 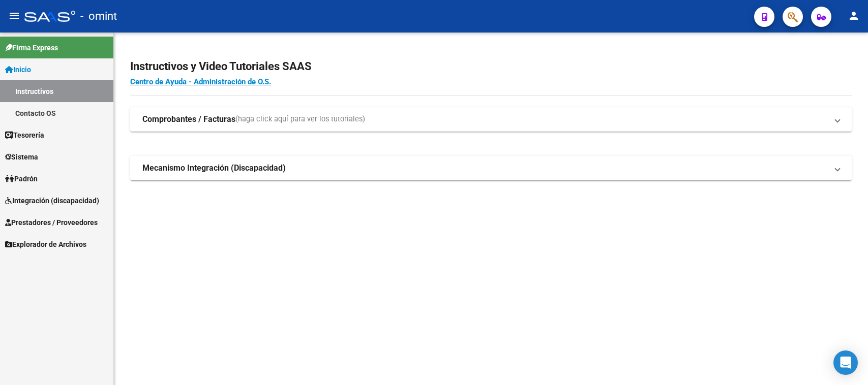 What do you see at coordinates (189, 120) in the screenshot?
I see `strong: Comprobantes / Facturas` at bounding box center [189, 120].